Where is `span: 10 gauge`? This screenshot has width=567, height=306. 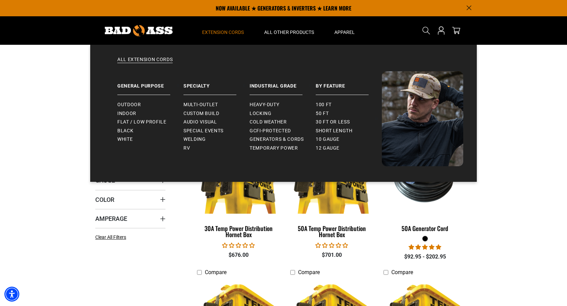 span: 10 gauge is located at coordinates (328, 139).